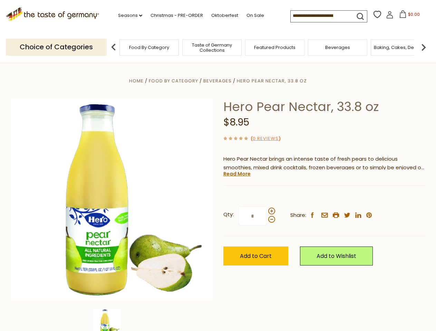 The image size is (436, 331). I want to click on img: next arrow, so click(424, 47).